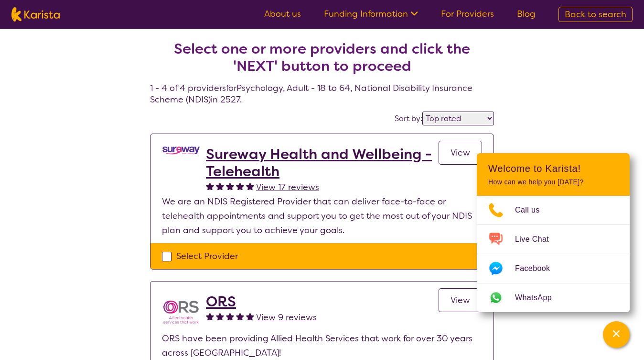 Image resolution: width=644 pixels, height=360 pixels. Describe the element at coordinates (322, 57) in the screenshot. I see `h2: Select one or more providers and click the 'NEXT' button to proceed` at that location.